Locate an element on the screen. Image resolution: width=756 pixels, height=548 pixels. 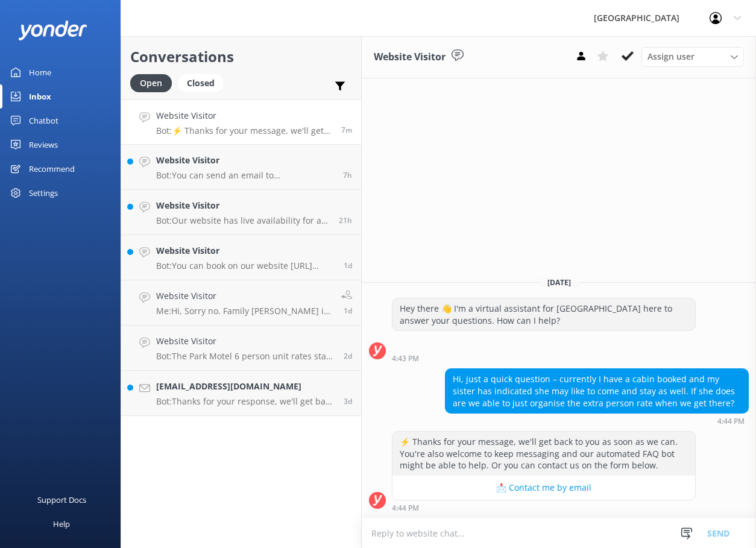
div: Help is located at coordinates (61, 524).